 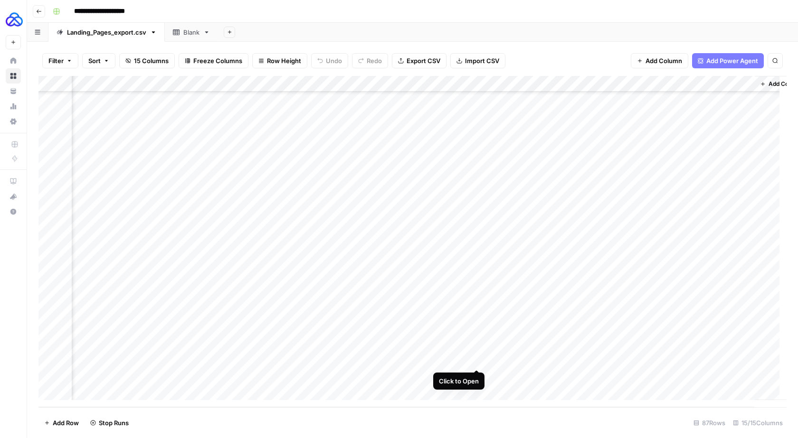 I want to click on button: Filter, so click(x=60, y=61).